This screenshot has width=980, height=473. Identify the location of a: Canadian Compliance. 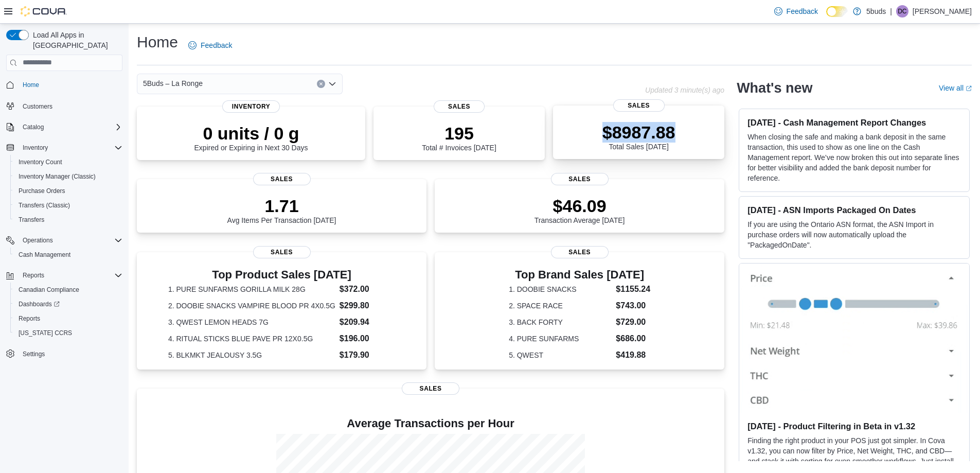
(49, 290).